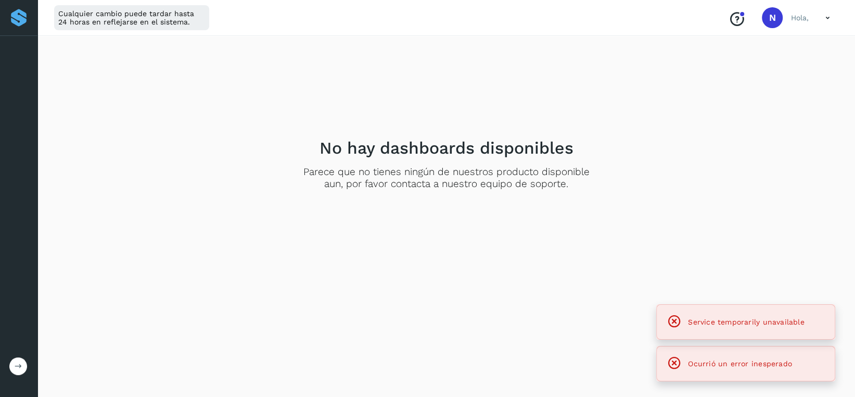  I want to click on span: Service temporarily unavailable, so click(746, 322).